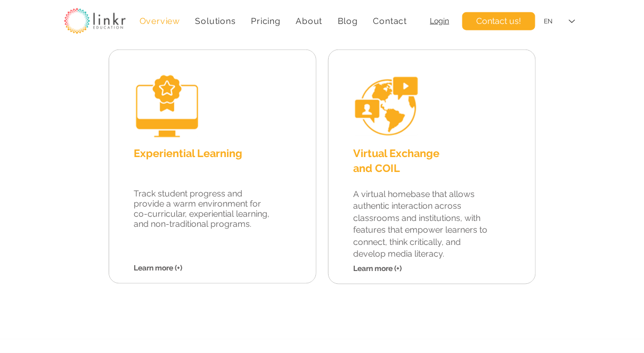  What do you see at coordinates (560, 21) in the screenshot?
I see `div: Language Selector: English` at bounding box center [560, 21].